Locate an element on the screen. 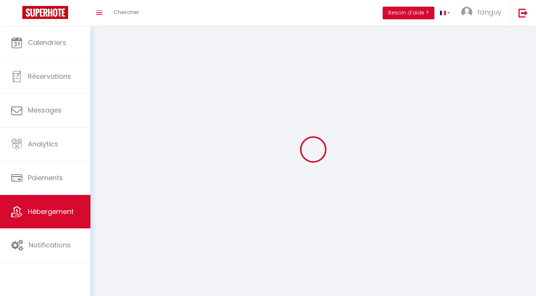  span: Messages is located at coordinates (45, 110).